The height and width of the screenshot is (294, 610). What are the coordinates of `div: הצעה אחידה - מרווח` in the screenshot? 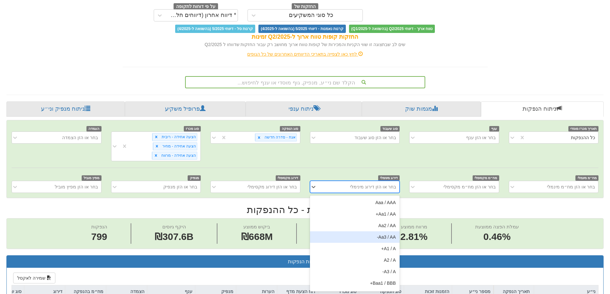 It's located at (178, 155).